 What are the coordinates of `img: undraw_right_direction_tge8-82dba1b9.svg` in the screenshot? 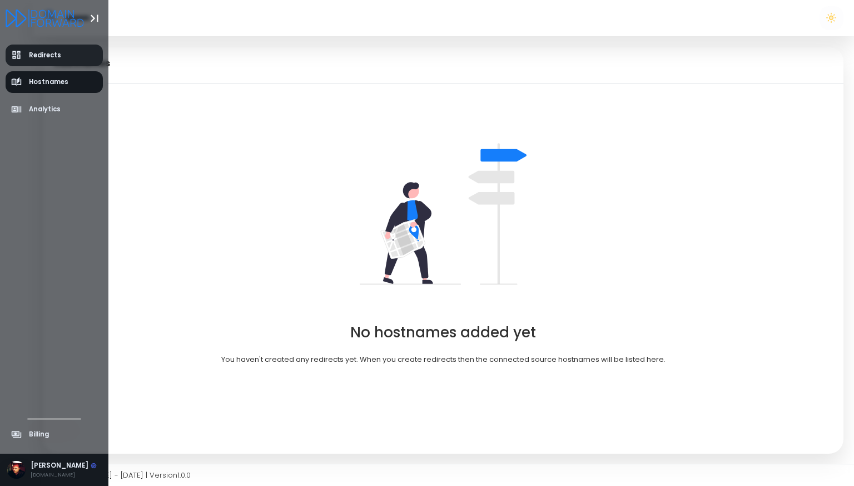 It's located at (443, 214).